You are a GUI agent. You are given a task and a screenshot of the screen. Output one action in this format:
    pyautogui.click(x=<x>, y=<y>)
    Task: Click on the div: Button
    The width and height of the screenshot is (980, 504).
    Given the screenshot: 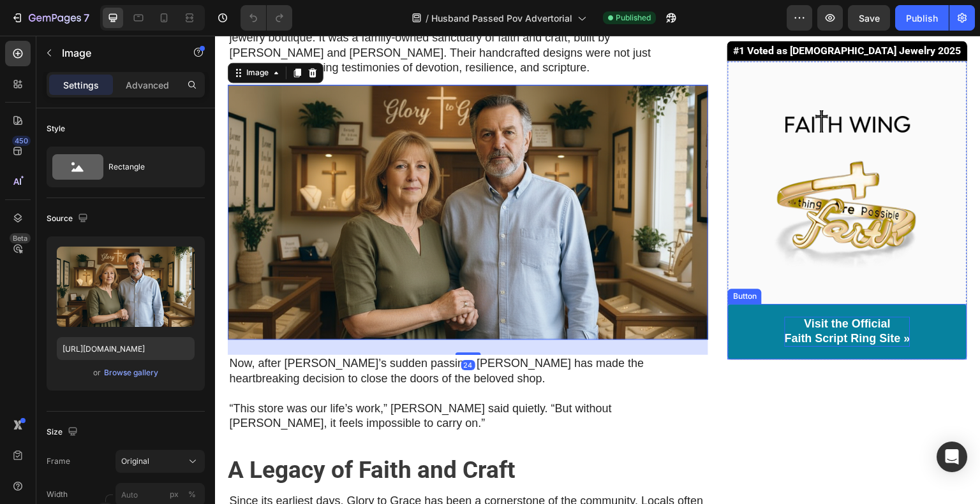 What is the action you would take?
    pyautogui.click(x=530, y=261)
    